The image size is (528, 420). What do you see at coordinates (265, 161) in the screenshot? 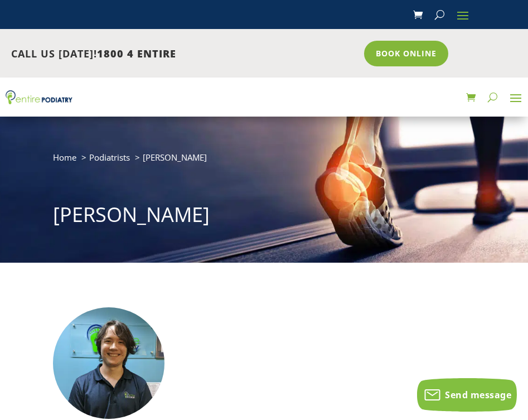
I see `nav: breadcrumb` at bounding box center [265, 161].